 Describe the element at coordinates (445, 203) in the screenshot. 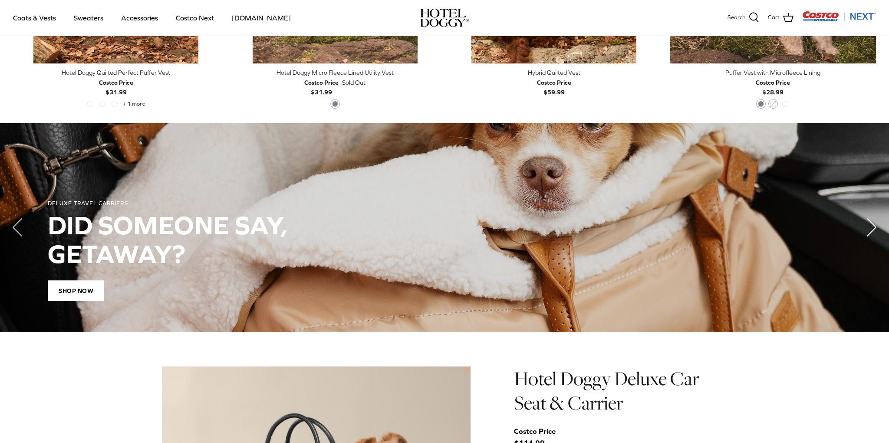

I see `div: DELUXE TRAVEL CARRIERS` at that location.